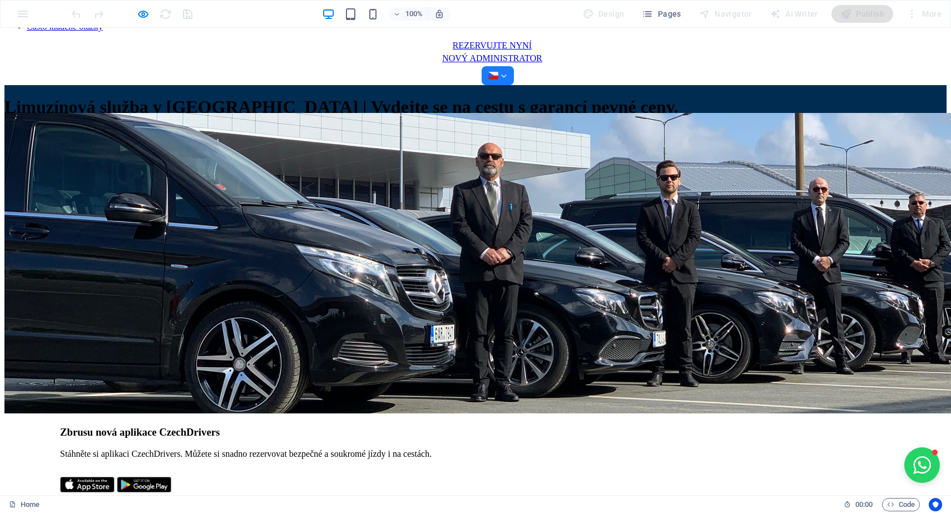 This screenshot has width=951, height=513. I want to click on i: On resize automatically adjust zoom level to fit chosen device., so click(439, 14).